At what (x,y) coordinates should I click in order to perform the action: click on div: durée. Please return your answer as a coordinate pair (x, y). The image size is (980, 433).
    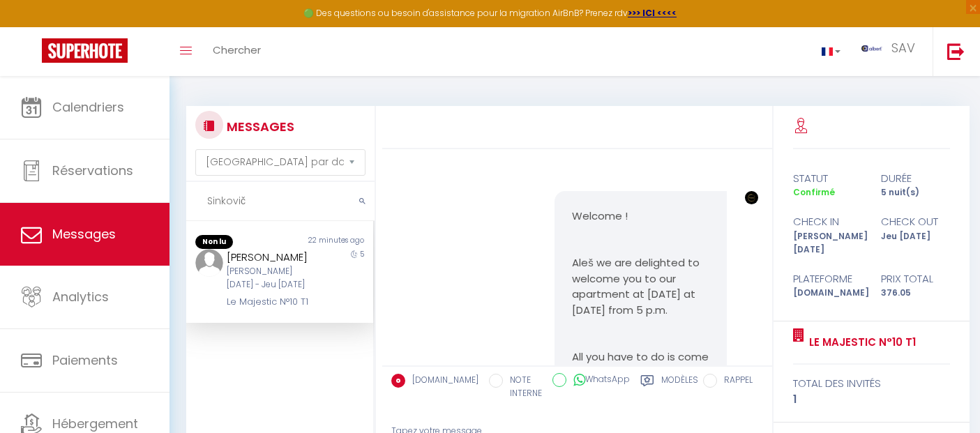
    Looking at the image, I should click on (915, 179).